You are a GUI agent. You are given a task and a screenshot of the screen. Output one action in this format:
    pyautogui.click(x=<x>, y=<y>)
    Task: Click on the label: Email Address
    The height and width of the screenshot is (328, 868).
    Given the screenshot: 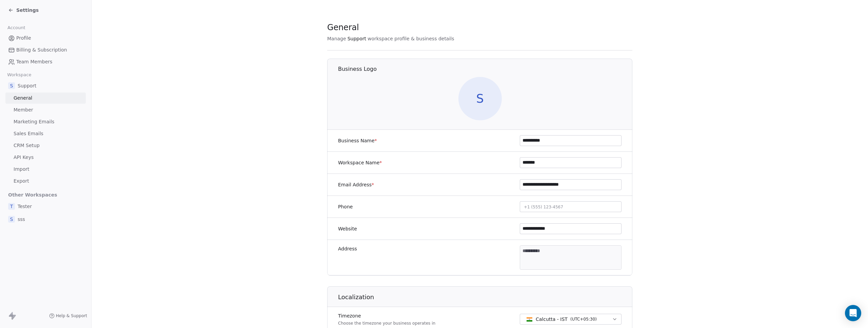 What is the action you would take?
    pyautogui.click(x=356, y=185)
    